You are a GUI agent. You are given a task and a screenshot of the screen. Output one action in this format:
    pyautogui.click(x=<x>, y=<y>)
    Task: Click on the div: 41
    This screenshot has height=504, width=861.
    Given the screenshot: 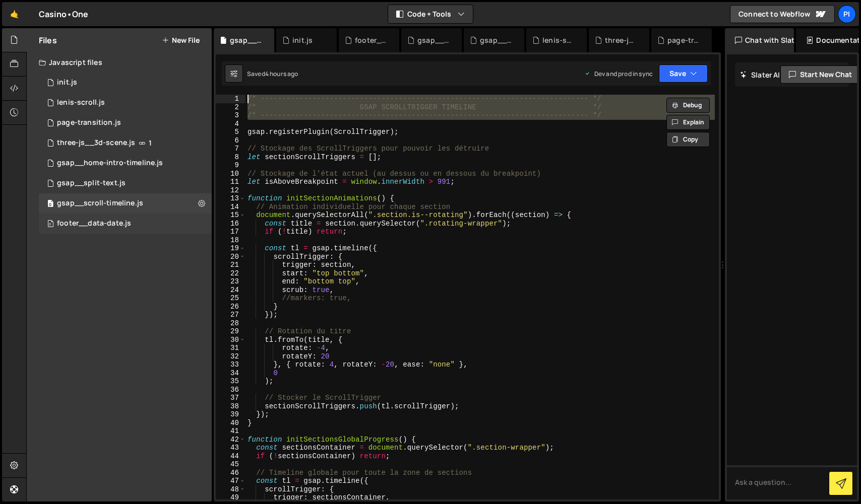 What is the action you would take?
    pyautogui.click(x=231, y=431)
    